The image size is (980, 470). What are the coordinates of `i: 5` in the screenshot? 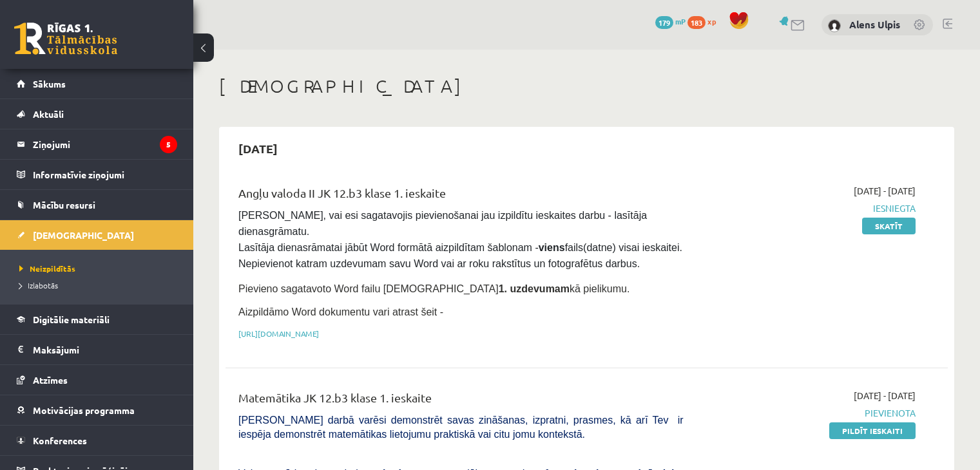 It's located at (168, 144).